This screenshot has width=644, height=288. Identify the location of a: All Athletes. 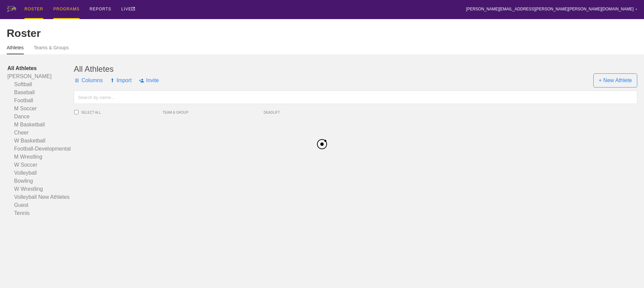
(41, 68).